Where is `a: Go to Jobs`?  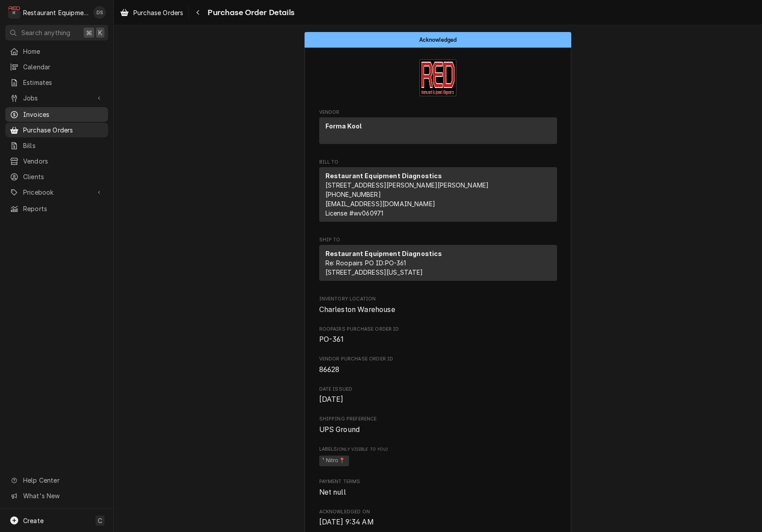
a: Go to Jobs is located at coordinates (56, 97).